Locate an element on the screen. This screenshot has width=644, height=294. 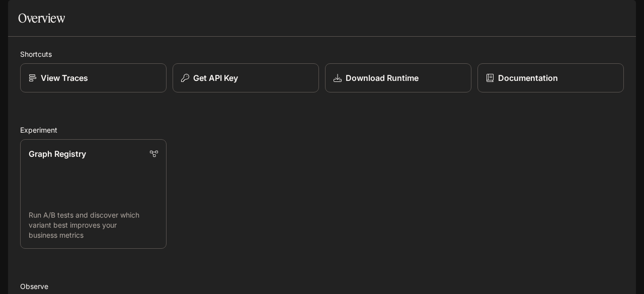
a: Download Runtime is located at coordinates (398, 78).